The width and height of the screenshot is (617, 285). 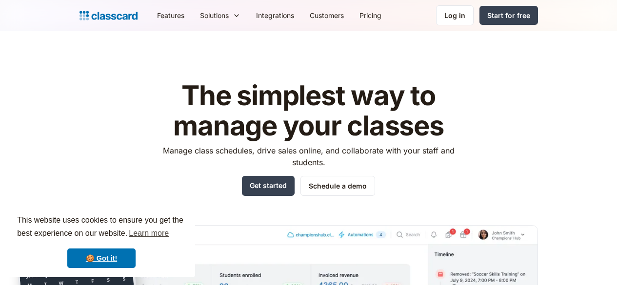 What do you see at coordinates (108, 16) in the screenshot?
I see `a: Logo` at bounding box center [108, 16].